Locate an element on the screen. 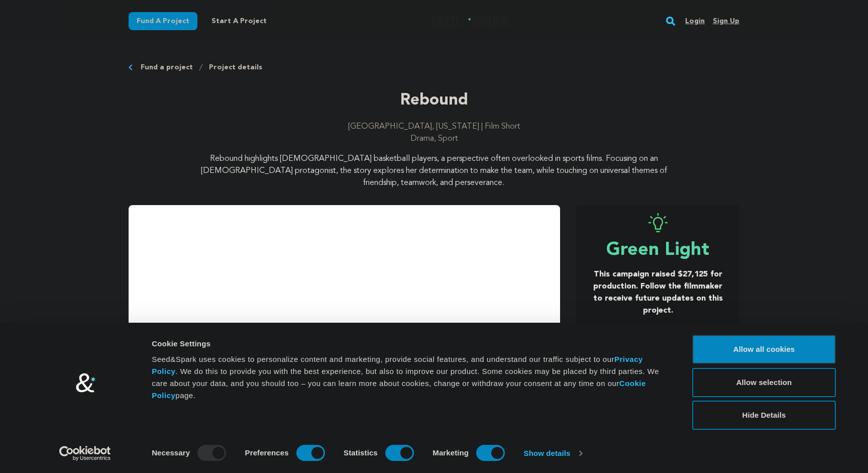 Image resolution: width=868 pixels, height=473 pixels. strong: Preferences is located at coordinates (266, 452).